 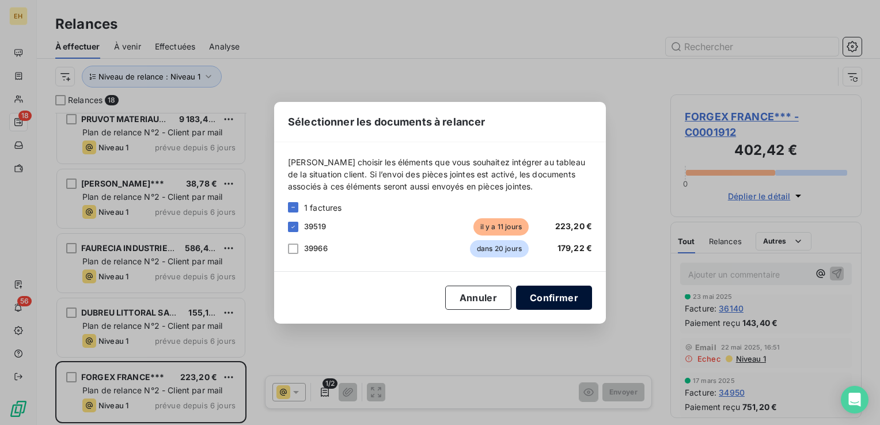 I want to click on span: 223,20 €, so click(x=574, y=226).